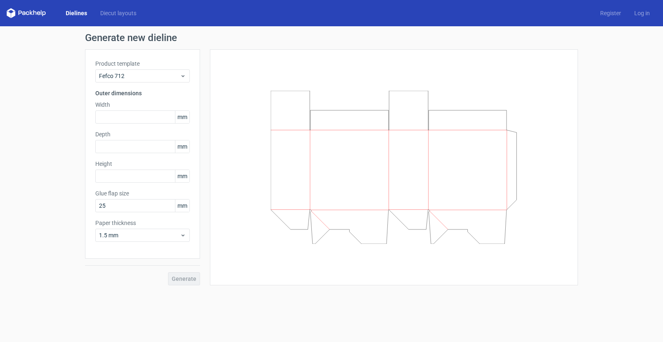 This screenshot has width=663, height=342. I want to click on h3: Outer dimensions, so click(142, 93).